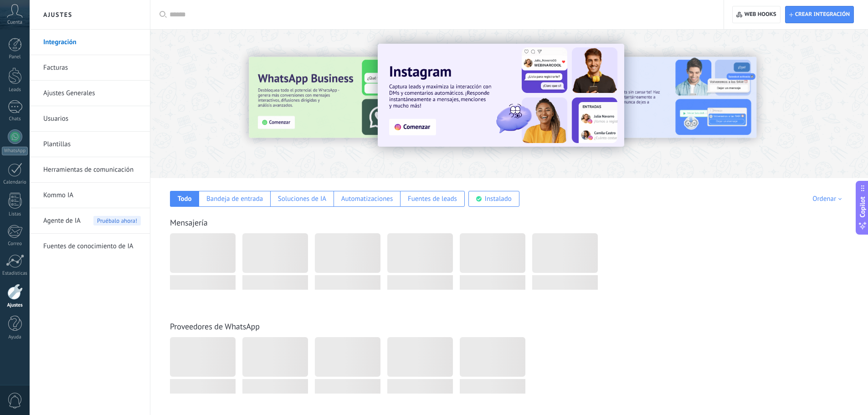 Image resolution: width=868 pixels, height=415 pixels. I want to click on div: Ayuda, so click(15, 337).